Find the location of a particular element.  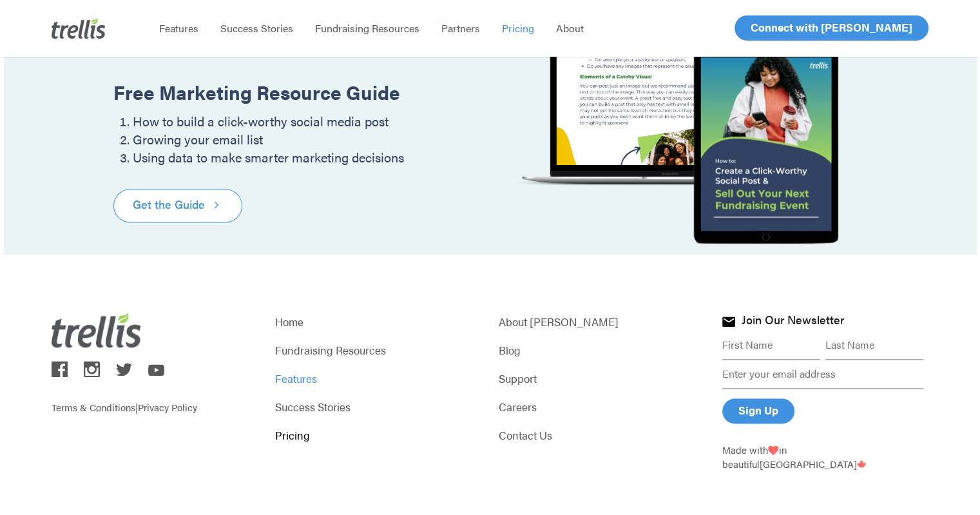

h4: Join Our Newsletter is located at coordinates (793, 322).